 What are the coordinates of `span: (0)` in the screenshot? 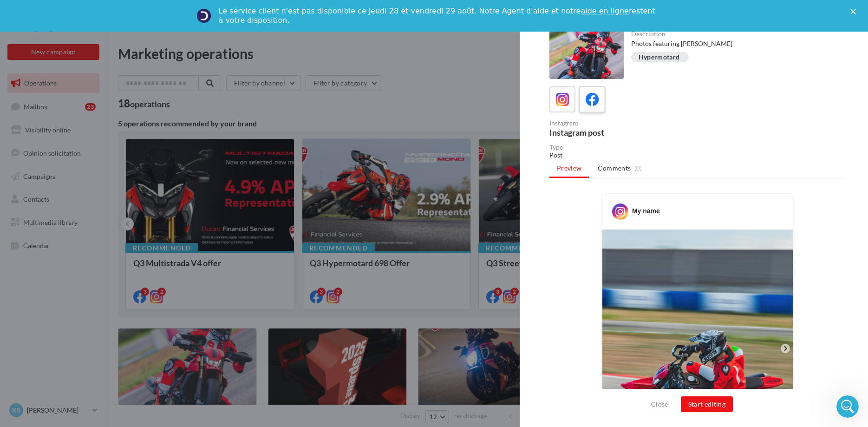 It's located at (638, 168).